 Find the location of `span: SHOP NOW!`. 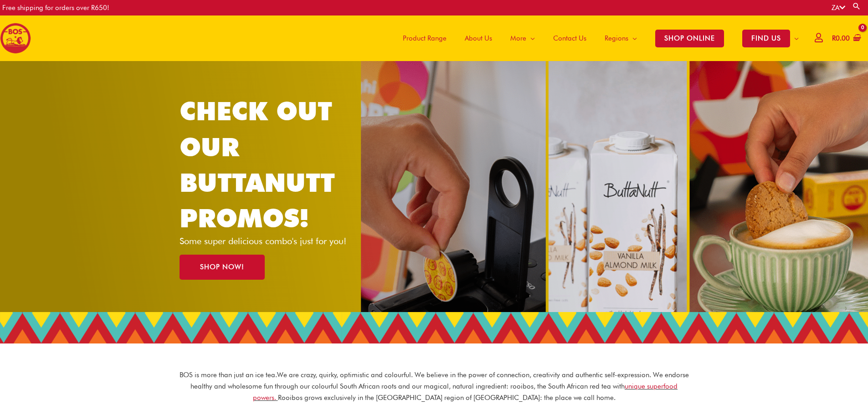

span: SHOP NOW! is located at coordinates (222, 267).